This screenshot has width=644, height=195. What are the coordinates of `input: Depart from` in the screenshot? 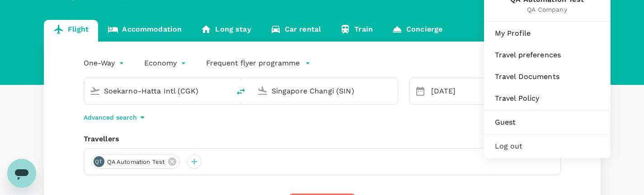 It's located at (157, 91).